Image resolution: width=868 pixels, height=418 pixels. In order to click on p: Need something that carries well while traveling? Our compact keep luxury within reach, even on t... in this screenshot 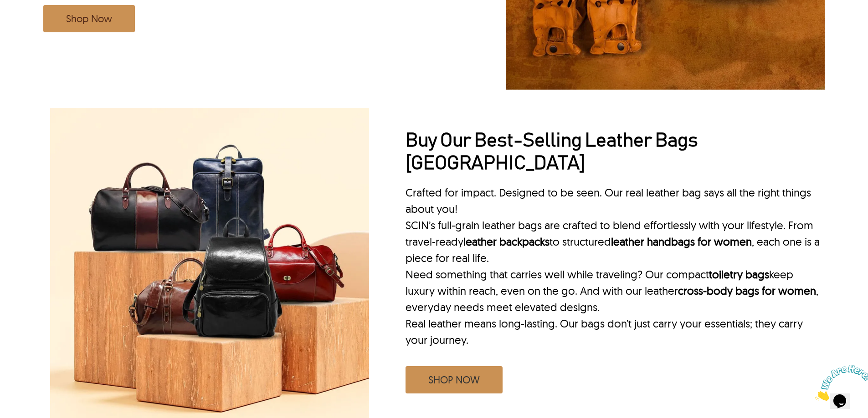, I will do `click(615, 291)`.